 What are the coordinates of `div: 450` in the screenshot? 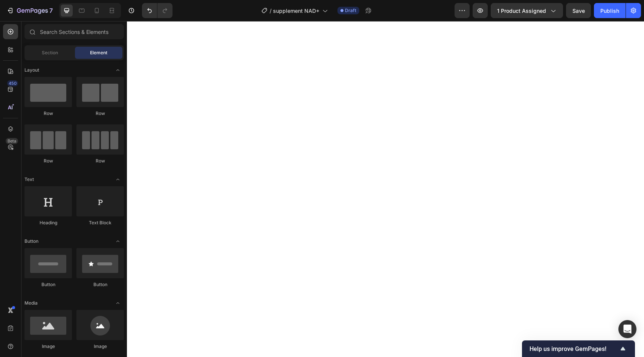 It's located at (12, 84).